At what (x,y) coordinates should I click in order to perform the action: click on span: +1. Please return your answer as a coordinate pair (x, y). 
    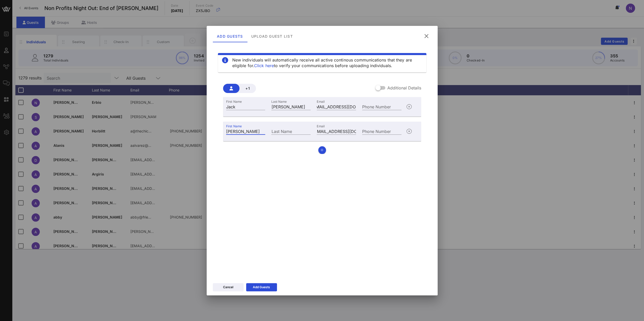
    Looking at the image, I should click on (247, 88).